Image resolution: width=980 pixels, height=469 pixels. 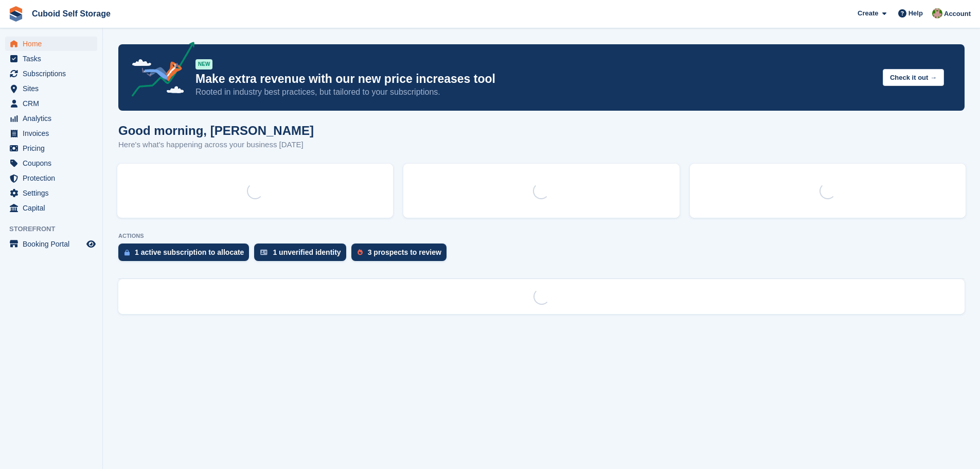 What do you see at coordinates (868, 14) in the screenshot?
I see `span: Create` at bounding box center [868, 14].